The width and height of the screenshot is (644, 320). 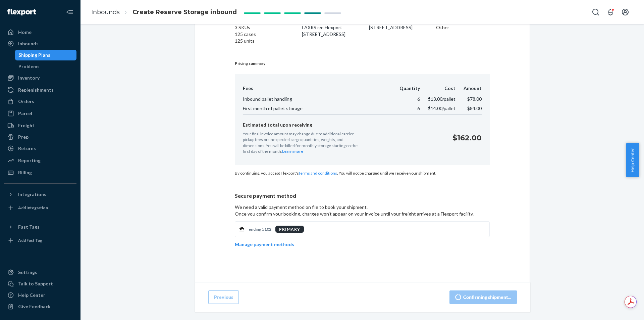 What do you see at coordinates (224, 297) in the screenshot?
I see `button: Previous` at bounding box center [224, 297].